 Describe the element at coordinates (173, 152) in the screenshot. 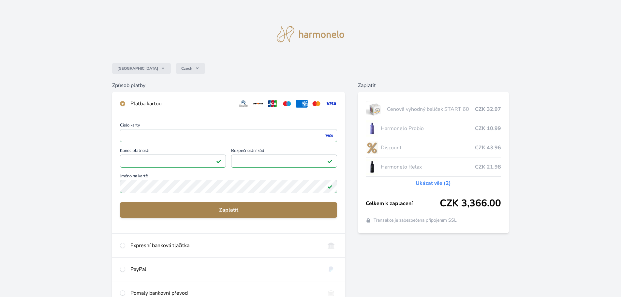

I see `span: Konec platnosti` at that location.